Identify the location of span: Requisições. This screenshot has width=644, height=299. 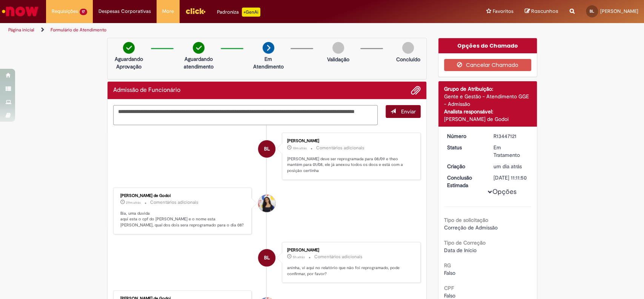
(65, 12).